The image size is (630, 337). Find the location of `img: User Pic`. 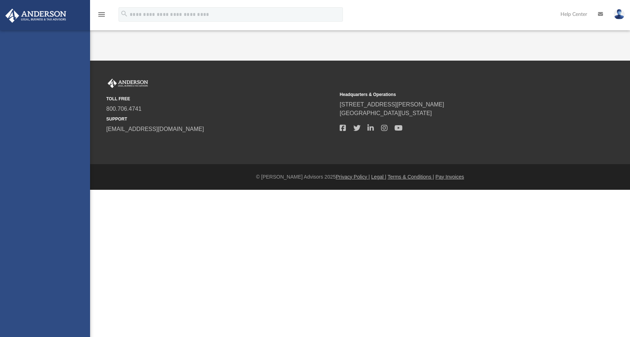

img: User Pic is located at coordinates (620, 14).